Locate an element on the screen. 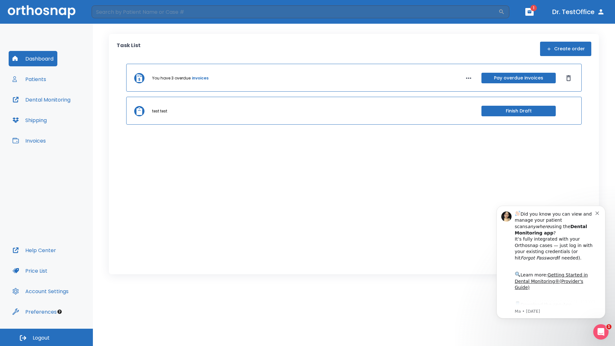  a: Preferences is located at coordinates (35, 311).